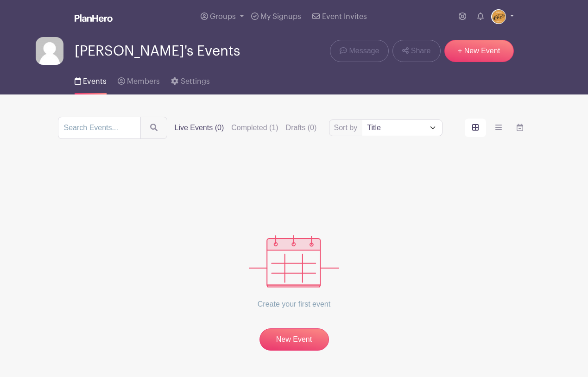  Describe the element at coordinates (50, 51) in the screenshot. I see `img: default-ce2991bfa6775e67f084385cd625a349d9dcbb7a52a09fb2fda1e96e2d18dcdb.png` at that location.